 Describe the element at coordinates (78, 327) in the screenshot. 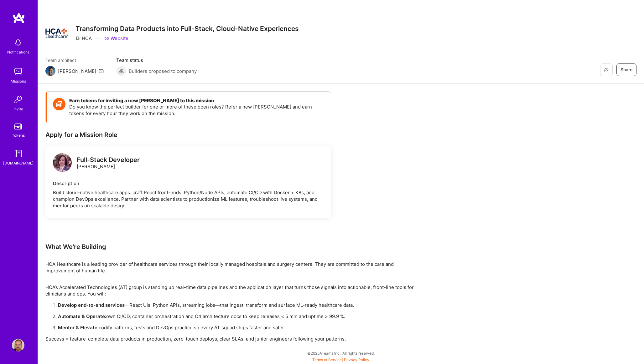

I see `strong: Mentor & Elevate:` at that location.